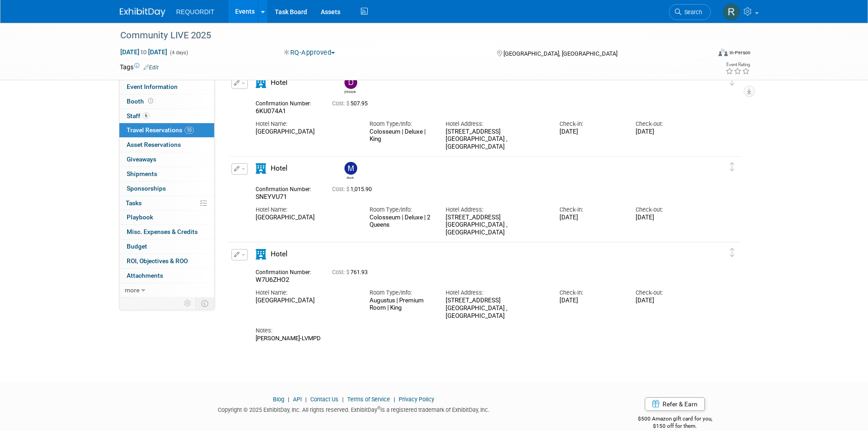 The width and height of the screenshot is (868, 431). What do you see at coordinates (167, 116) in the screenshot?
I see `a: Staff6` at bounding box center [167, 116].